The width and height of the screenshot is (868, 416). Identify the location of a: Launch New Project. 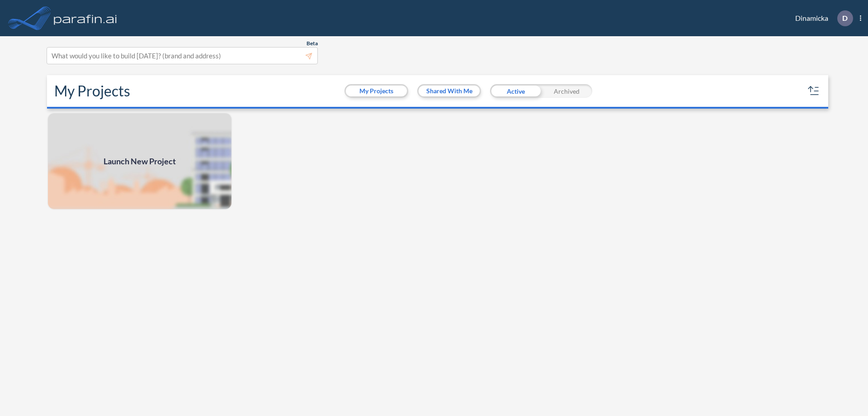
(140, 161).